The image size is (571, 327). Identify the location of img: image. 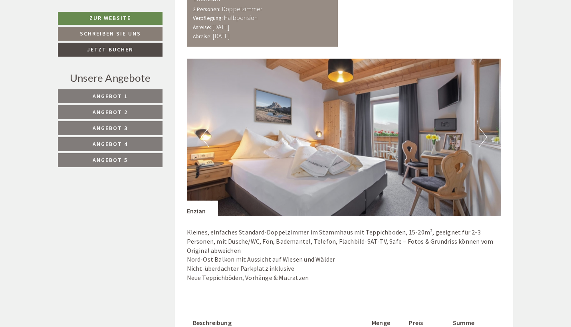
(344, 137).